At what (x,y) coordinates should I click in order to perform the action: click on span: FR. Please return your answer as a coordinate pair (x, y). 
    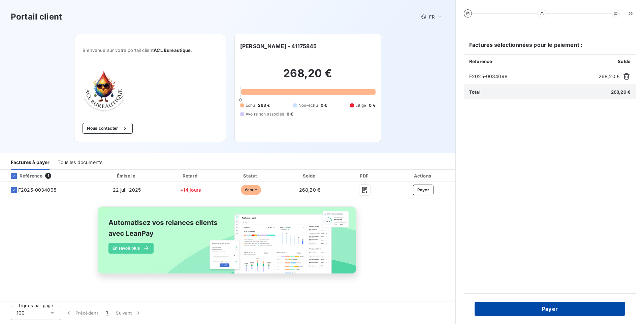
    Looking at the image, I should click on (432, 17).